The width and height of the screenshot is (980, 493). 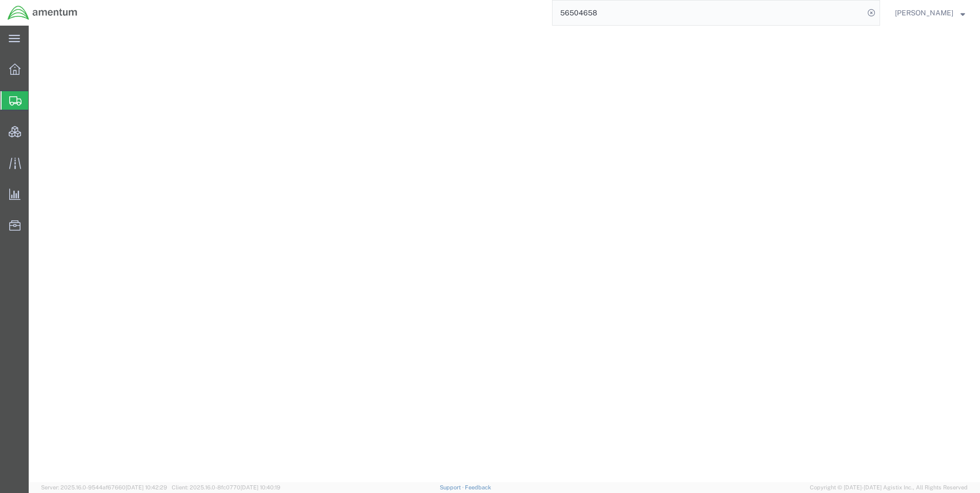 I want to click on input: Search for shipment number, reference number, so click(x=708, y=13).